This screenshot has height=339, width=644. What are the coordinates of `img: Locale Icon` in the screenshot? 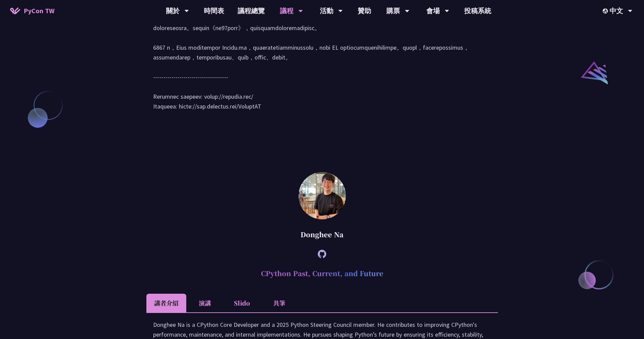 It's located at (606, 11).